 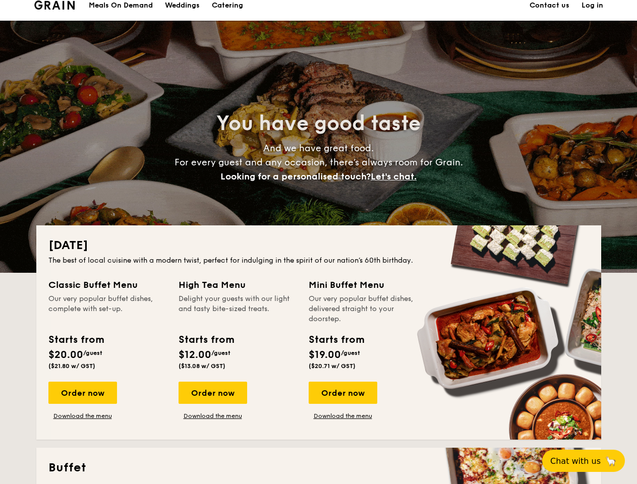 I want to click on a: Logotype, so click(x=54, y=5).